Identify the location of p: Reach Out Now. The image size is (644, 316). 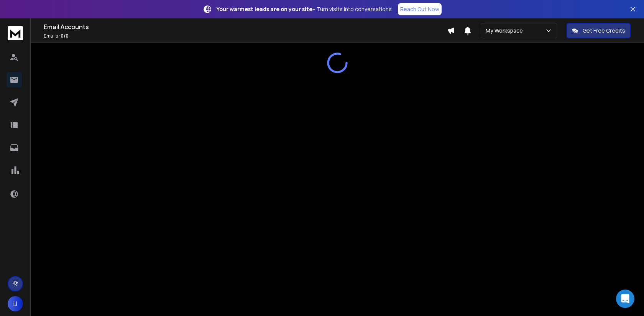
(420, 9).